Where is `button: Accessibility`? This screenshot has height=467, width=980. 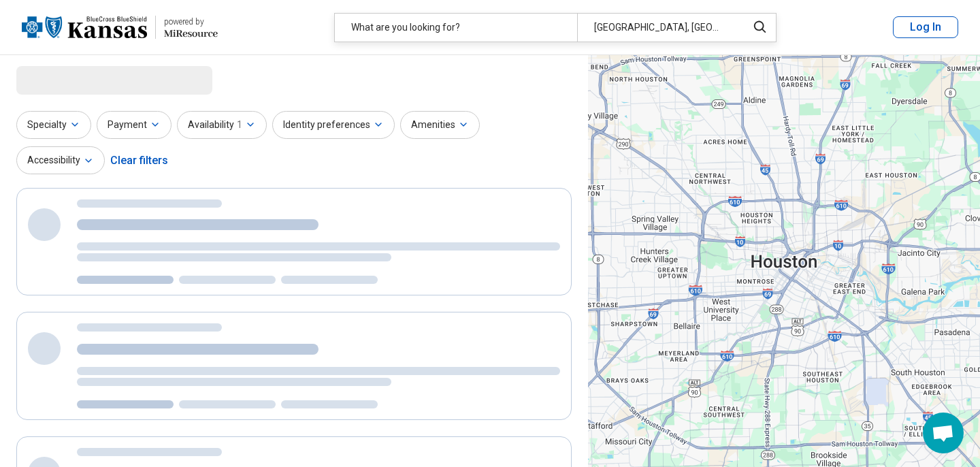 button: Accessibility is located at coordinates (60, 160).